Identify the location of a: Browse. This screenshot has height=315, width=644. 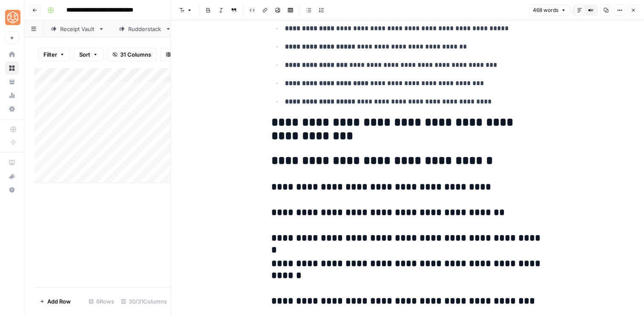
(12, 68).